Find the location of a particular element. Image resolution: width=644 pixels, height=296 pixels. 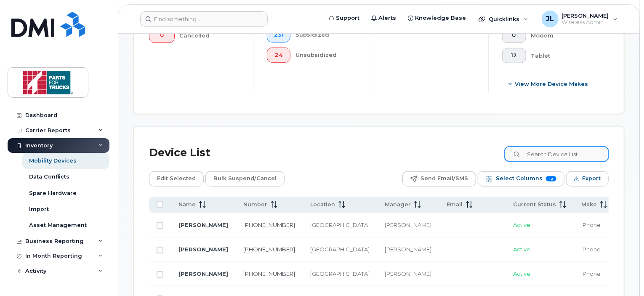

span: JL is located at coordinates (549, 19).